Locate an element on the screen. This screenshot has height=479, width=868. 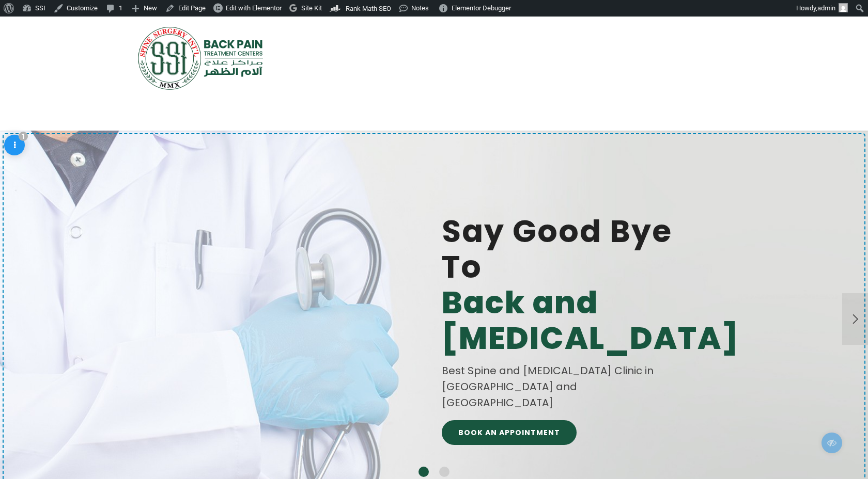
a: BOOK AN APPOINTMENT is located at coordinates (509, 433).